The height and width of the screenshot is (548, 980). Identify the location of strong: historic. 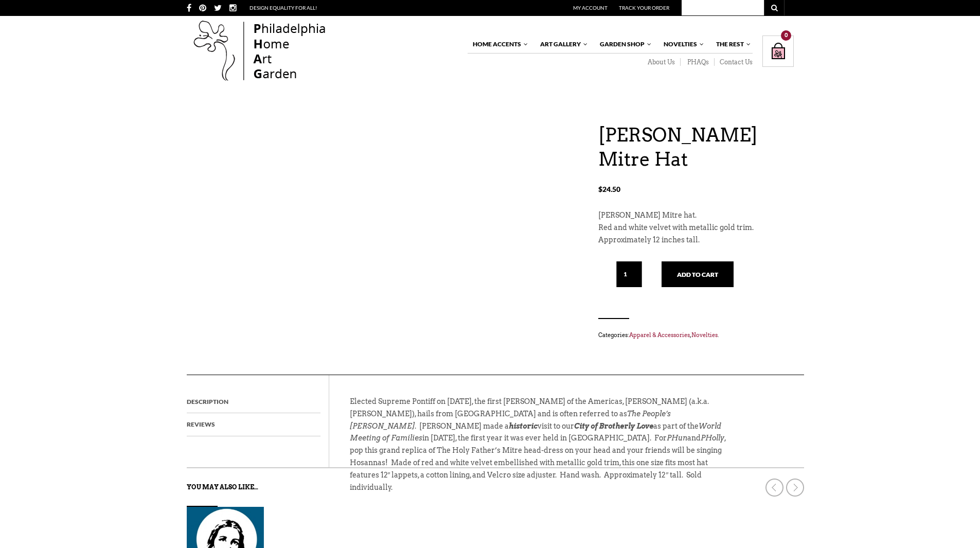
(523, 426).